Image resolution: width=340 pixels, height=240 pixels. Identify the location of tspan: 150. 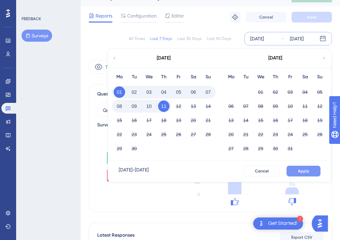
(197, 182).